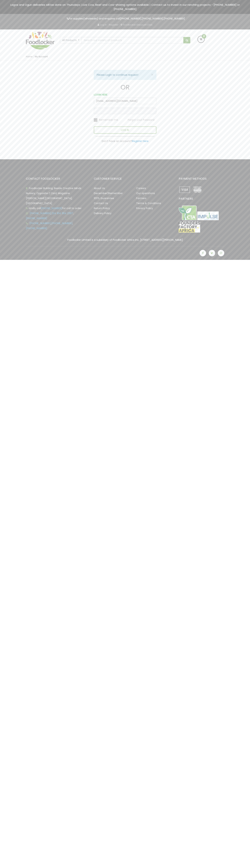 Image resolution: width=250 pixels, height=868 pixels. Describe the element at coordinates (189, 227) in the screenshot. I see `img: FFA` at that location.